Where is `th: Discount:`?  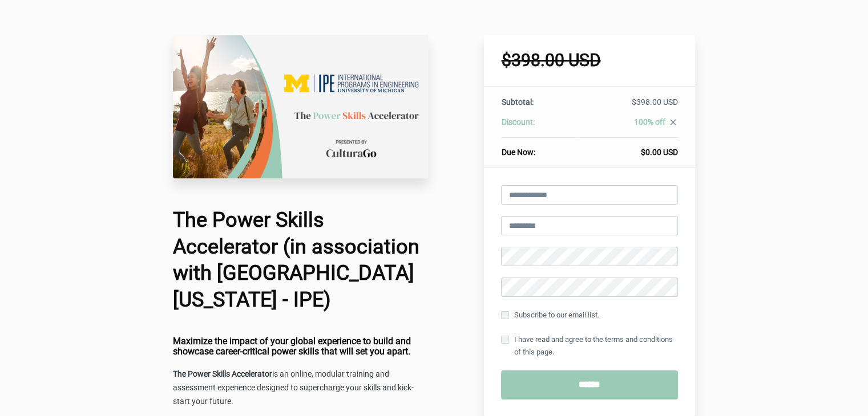 th: Discount: is located at coordinates (538, 127).